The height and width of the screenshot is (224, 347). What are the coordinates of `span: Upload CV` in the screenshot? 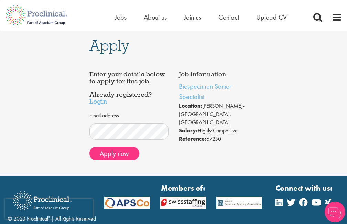 It's located at (271, 17).